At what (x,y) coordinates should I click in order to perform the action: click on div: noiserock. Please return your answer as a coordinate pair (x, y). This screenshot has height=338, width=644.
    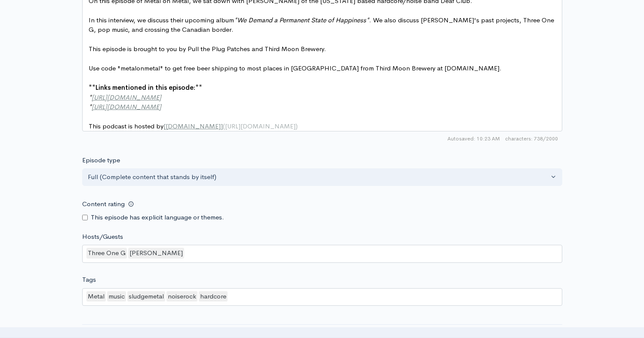
    Looking at the image, I should click on (182, 296).